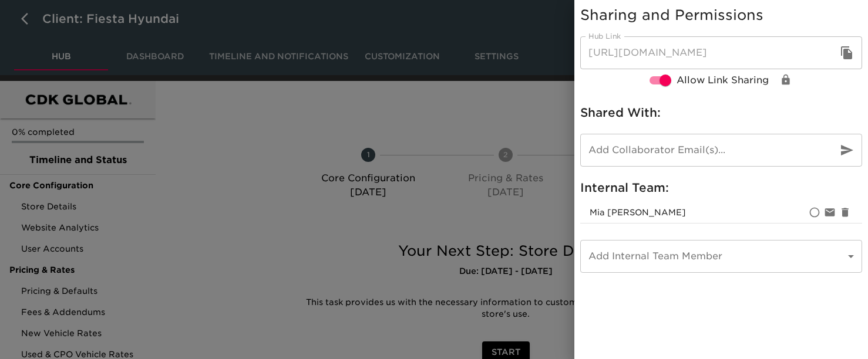 This screenshot has width=868, height=359. Describe the element at coordinates (814, 213) in the screenshot. I see `div: Set as primay account owner` at that location.